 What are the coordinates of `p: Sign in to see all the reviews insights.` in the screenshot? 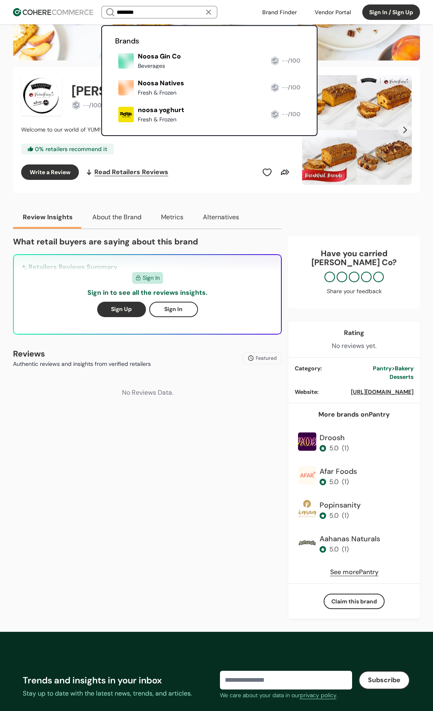 It's located at (147, 293).